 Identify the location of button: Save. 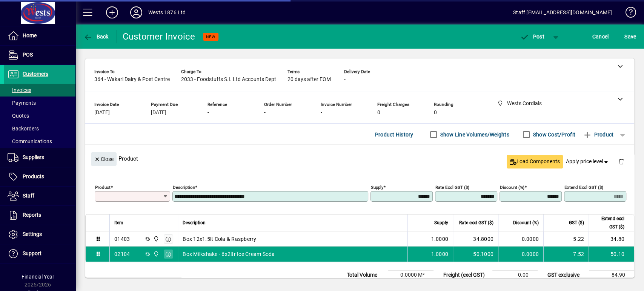
(630, 37).